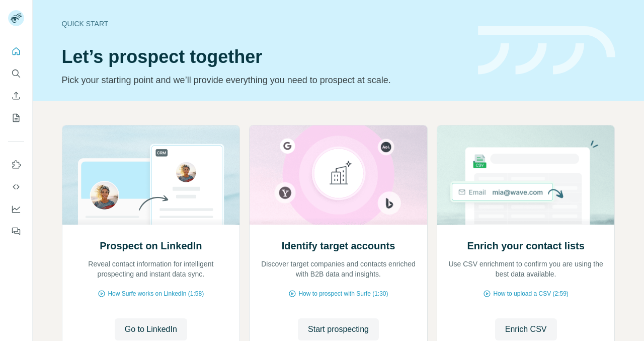 The height and width of the screenshot is (341, 644). I want to click on button: Search, so click(16, 74).